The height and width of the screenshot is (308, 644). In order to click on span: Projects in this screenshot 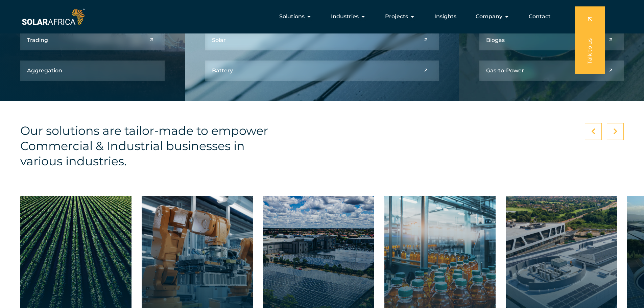, I will do `click(396, 17)`.